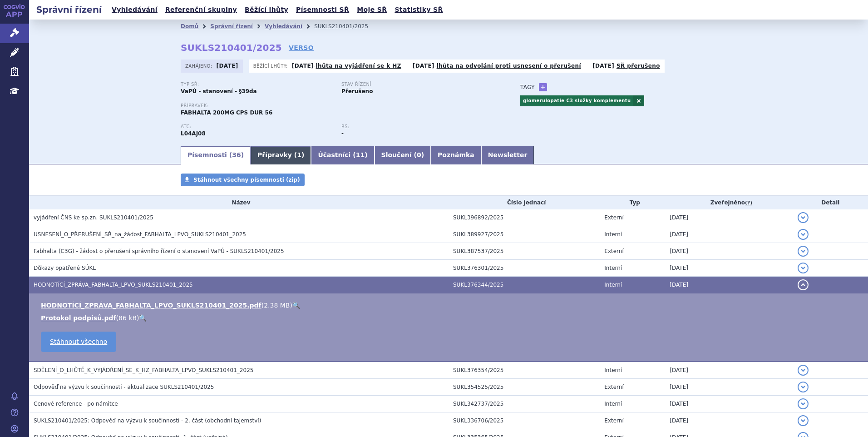 The width and height of the screenshot is (868, 437). What do you see at coordinates (201, 10) in the screenshot?
I see `a: Referenční skupiny` at bounding box center [201, 10].